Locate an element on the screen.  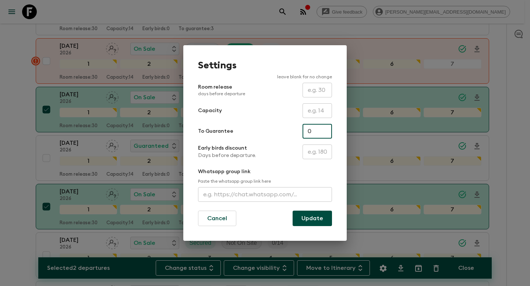
input: e.g. 30 is located at coordinates (317, 90).